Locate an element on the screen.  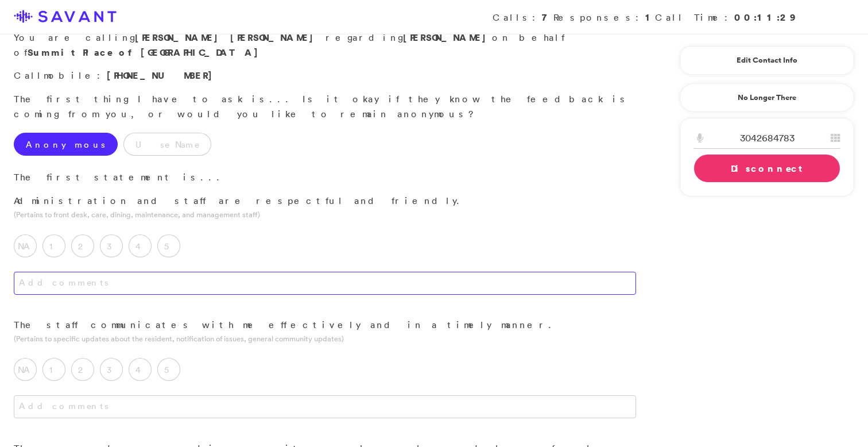
a: No Longer There is located at coordinates (767, 97).